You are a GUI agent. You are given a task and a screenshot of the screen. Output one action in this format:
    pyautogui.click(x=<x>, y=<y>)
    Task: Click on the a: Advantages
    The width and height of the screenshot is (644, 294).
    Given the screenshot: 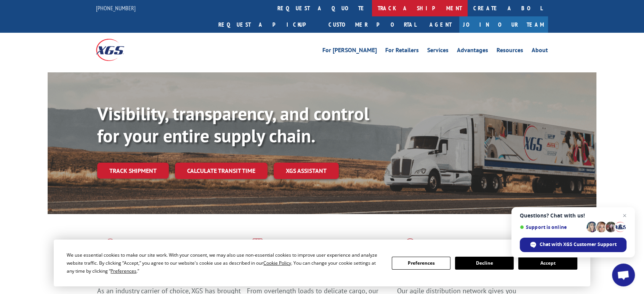 What is the action you would take?
    pyautogui.click(x=473, y=51)
    